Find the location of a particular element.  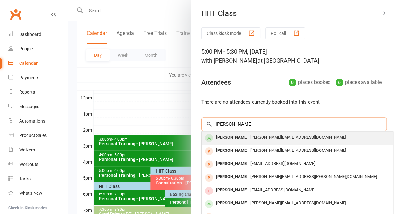

div: 0 is located at coordinates (292, 82).